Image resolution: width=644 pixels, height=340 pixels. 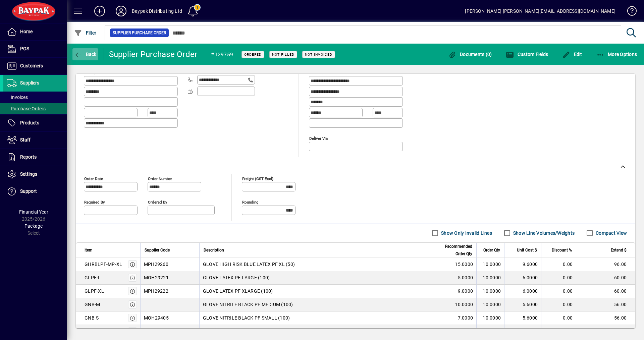 What do you see at coordinates (35, 32) in the screenshot?
I see `a: Home` at bounding box center [35, 32].